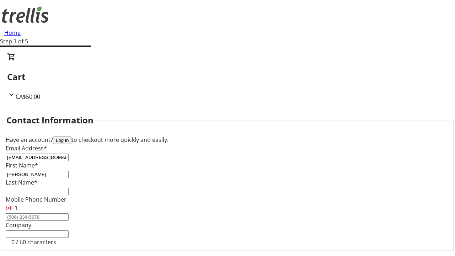  I want to click on h2: Cart, so click(227, 77).